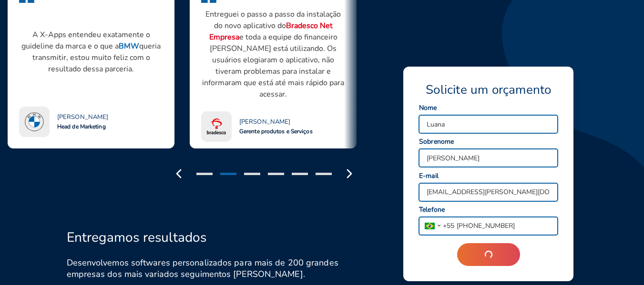 The width and height of the screenshot is (644, 285). What do you see at coordinates (488, 124) in the screenshot?
I see `input: Seu nome` at bounding box center [488, 124].